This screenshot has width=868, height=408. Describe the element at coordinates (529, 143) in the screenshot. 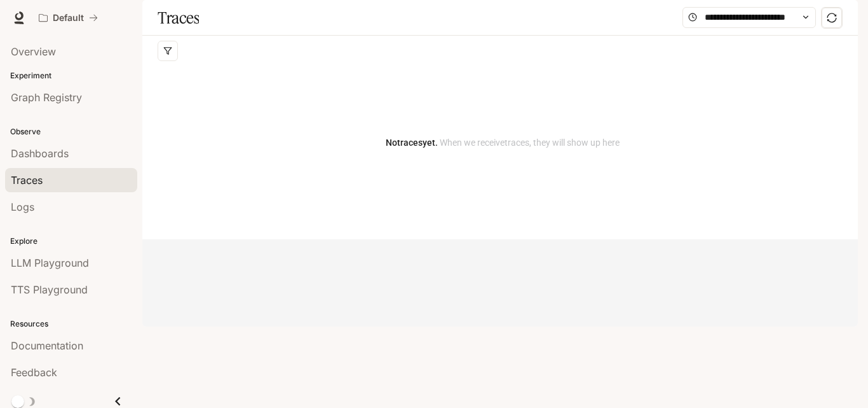

I see `span: When we receive traces , they will show up here` at that location.